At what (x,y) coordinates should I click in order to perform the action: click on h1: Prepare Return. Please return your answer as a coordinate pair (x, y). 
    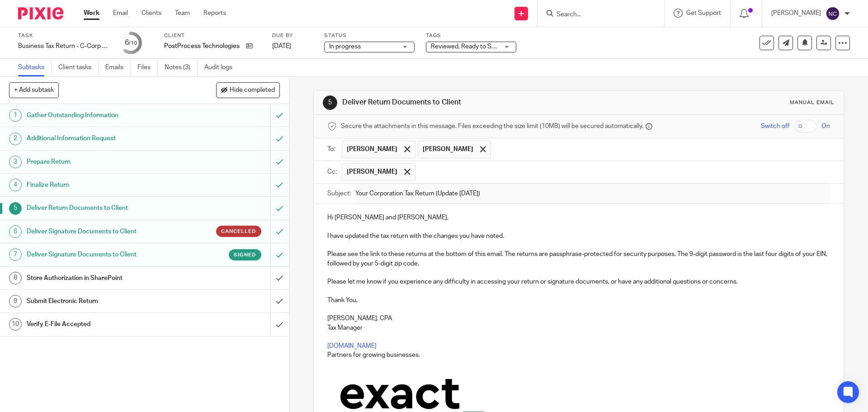
    Looking at the image, I should click on (105, 162).